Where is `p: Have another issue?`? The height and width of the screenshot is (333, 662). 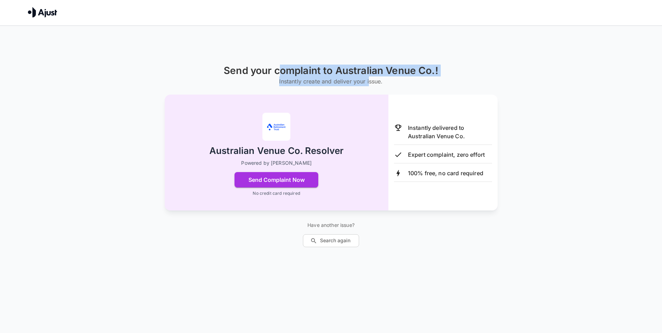 p: Have another issue? is located at coordinates (331, 225).